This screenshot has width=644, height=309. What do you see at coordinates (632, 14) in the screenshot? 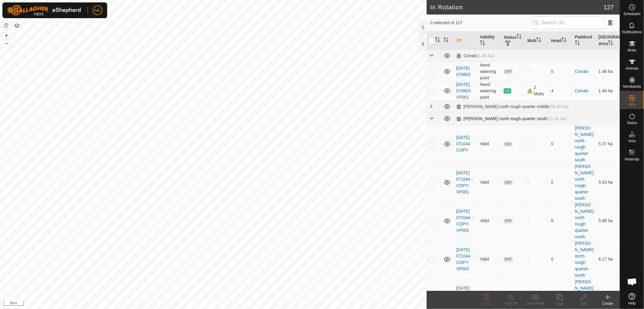
I see `span: Schedules` at bounding box center [632, 14].